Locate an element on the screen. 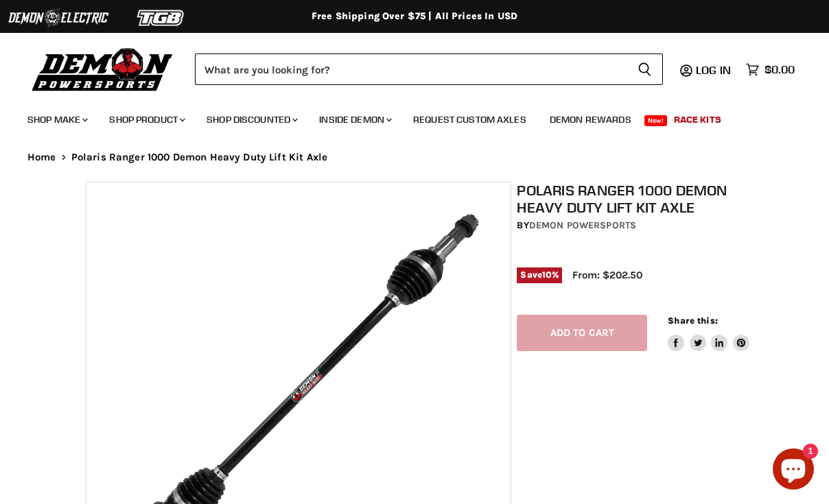 The image size is (829, 504). span: 10 is located at coordinates (547, 274).